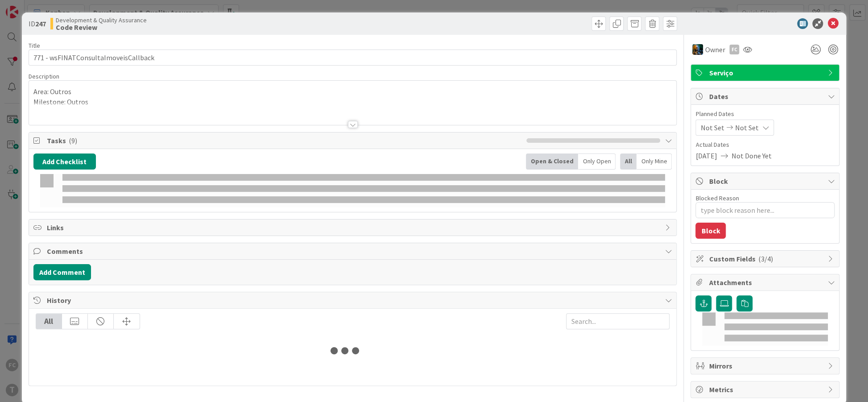 The width and height of the screenshot is (868, 402). I want to click on span: Planned Dates, so click(765, 114).